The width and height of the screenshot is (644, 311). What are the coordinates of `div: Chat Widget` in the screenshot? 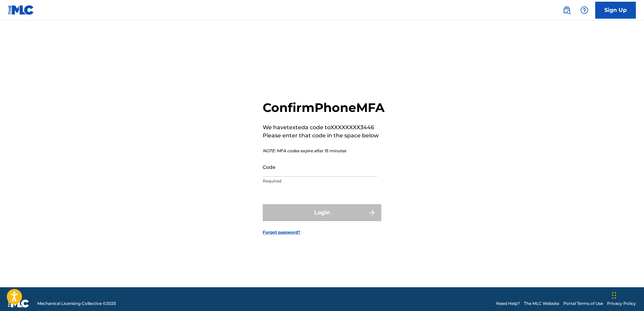 It's located at (627, 295).